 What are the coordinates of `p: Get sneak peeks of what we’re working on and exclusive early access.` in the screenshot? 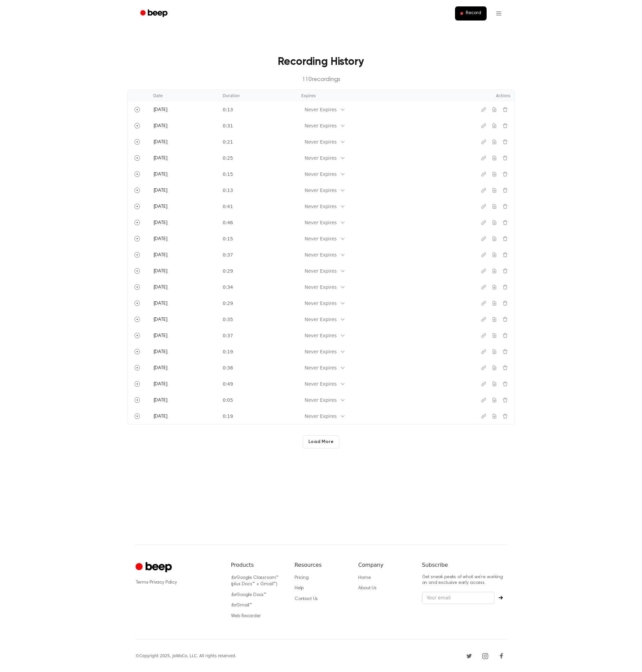 It's located at (464, 580).